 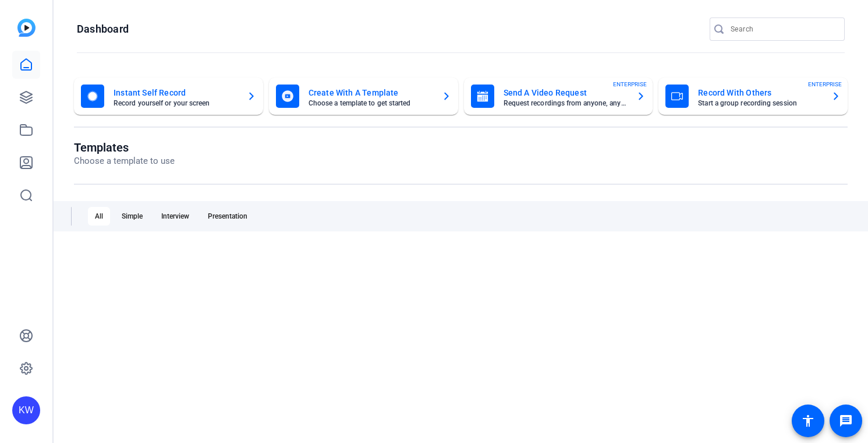 I want to click on mat-card-title: Record With Others, so click(x=760, y=92).